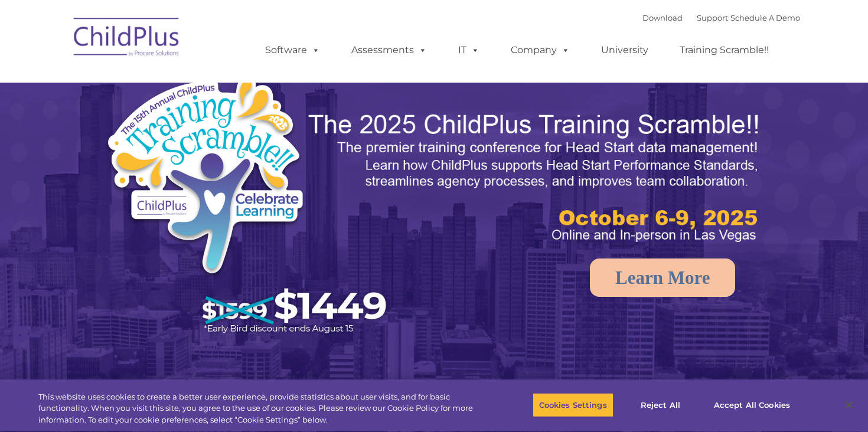  What do you see at coordinates (258, 408) in the screenshot?
I see `div: This website uses cookies to create a better user experience, provide statistics about user visit...` at bounding box center [258, 408].